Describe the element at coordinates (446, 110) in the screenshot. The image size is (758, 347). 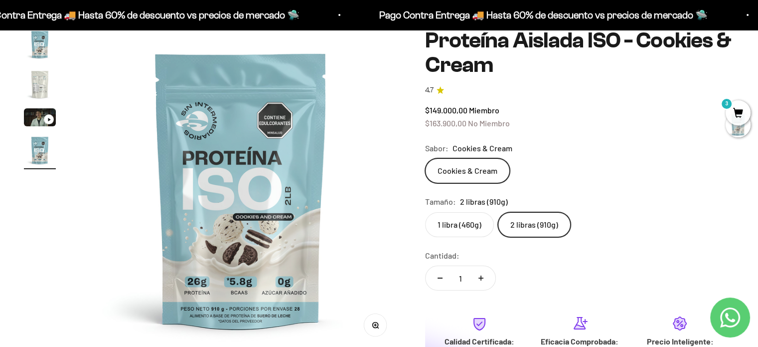
I see `span: $149.000,00` at that location.